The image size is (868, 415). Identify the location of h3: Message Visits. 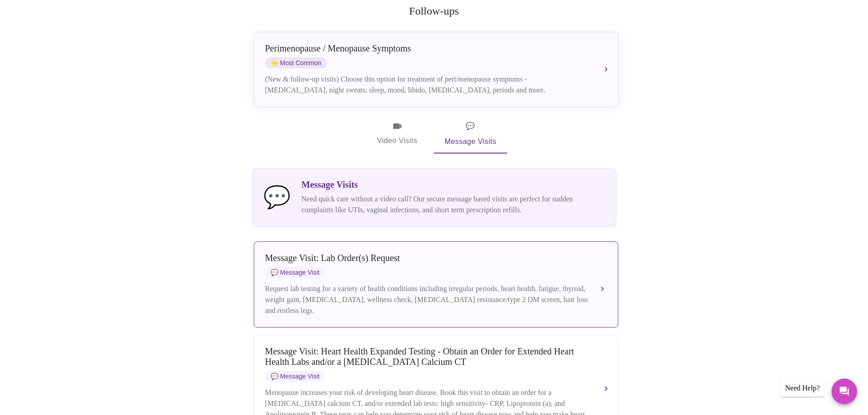
(453, 185).